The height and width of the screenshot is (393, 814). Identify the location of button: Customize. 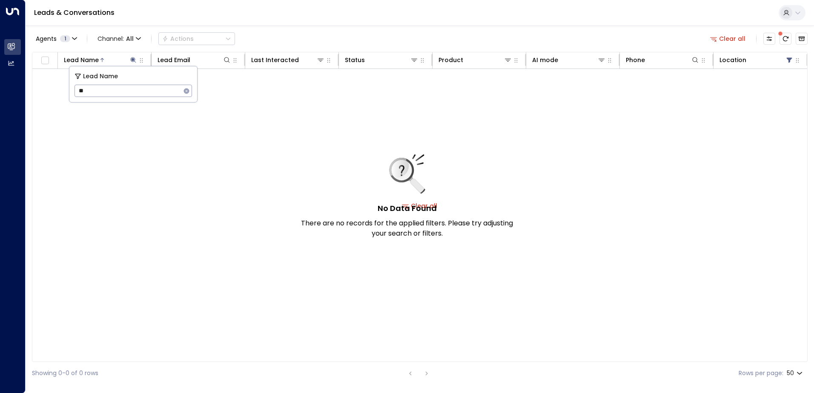
(769, 39).